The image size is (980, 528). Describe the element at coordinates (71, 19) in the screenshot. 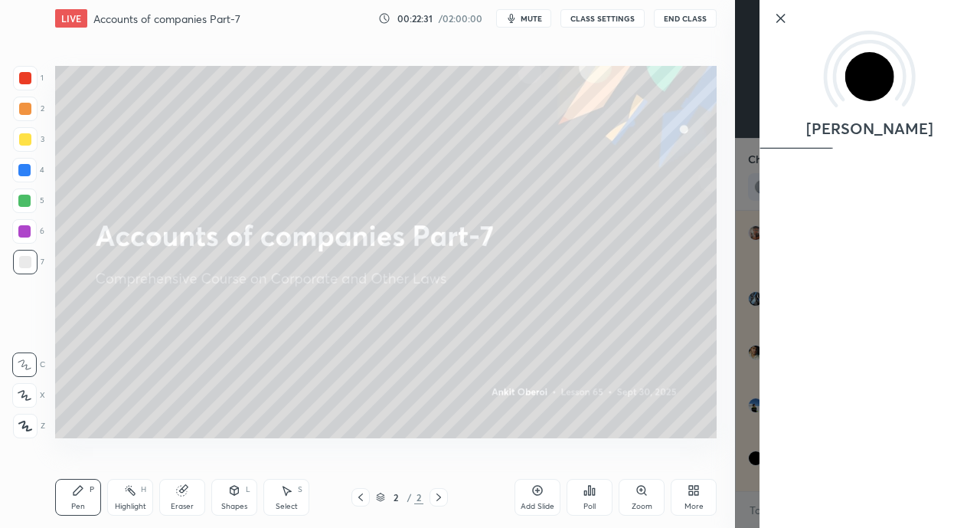

I see `div: LIVE` at that location.